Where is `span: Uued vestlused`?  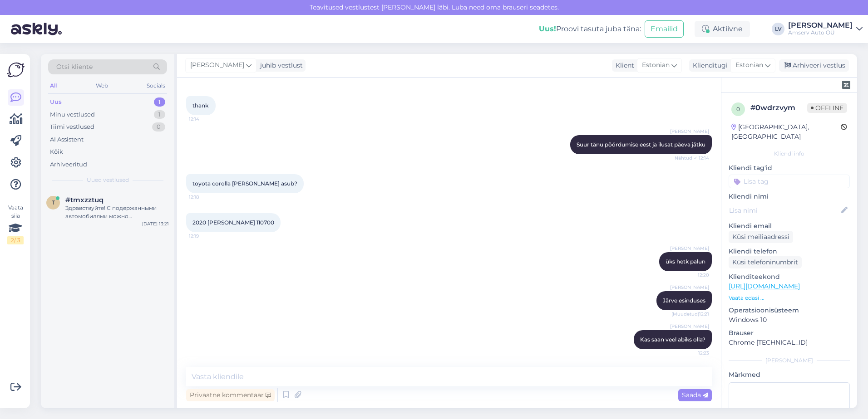
span: Uued vestlused is located at coordinates (108, 180).